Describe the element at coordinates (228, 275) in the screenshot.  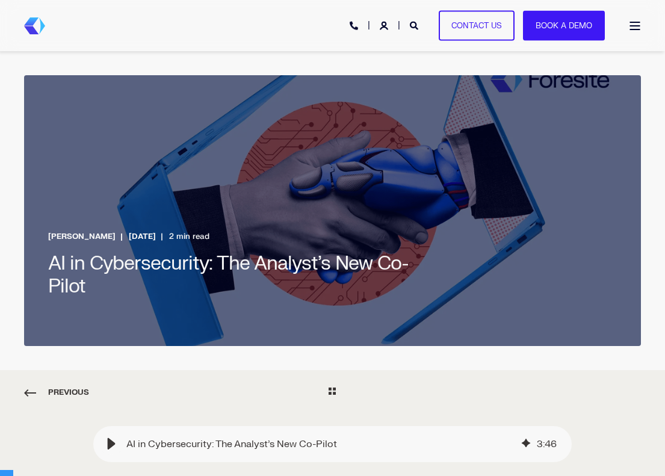
I see `span: AI in Cybersecurity: The Analyst’s New Co-Pilot` at that location.